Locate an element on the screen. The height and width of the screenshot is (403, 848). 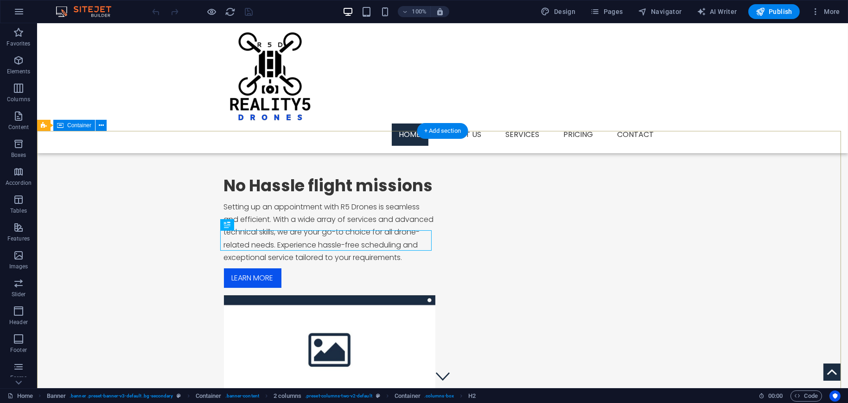
a: Click to cancel selection. Double-click to open Pages is located at coordinates (20, 396).